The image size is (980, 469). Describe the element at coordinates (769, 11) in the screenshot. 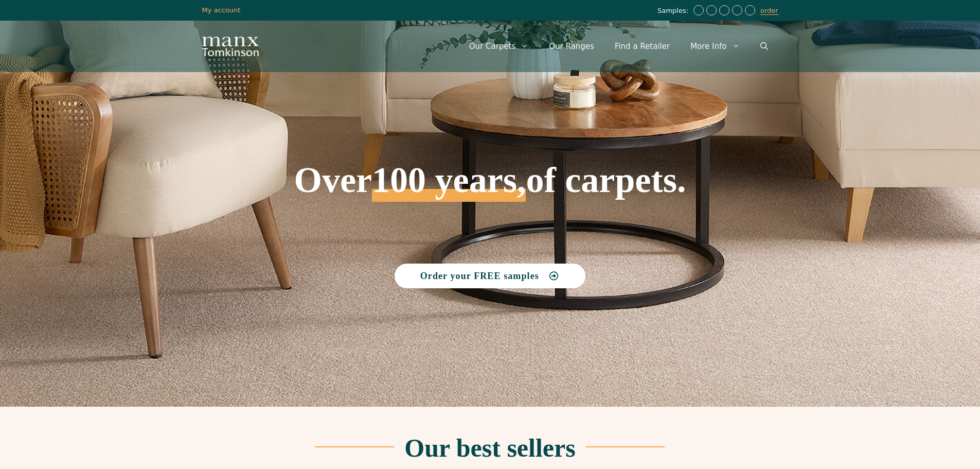

I see `a: order` at that location.